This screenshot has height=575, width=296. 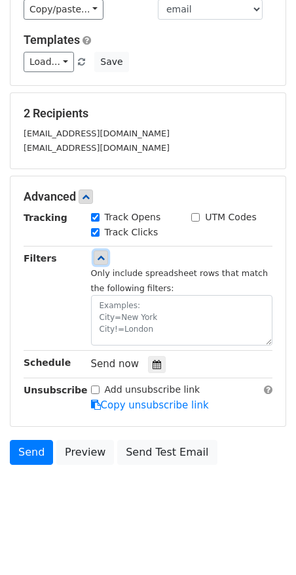 What do you see at coordinates (133, 217) in the screenshot?
I see `label: Track Opens` at bounding box center [133, 217].